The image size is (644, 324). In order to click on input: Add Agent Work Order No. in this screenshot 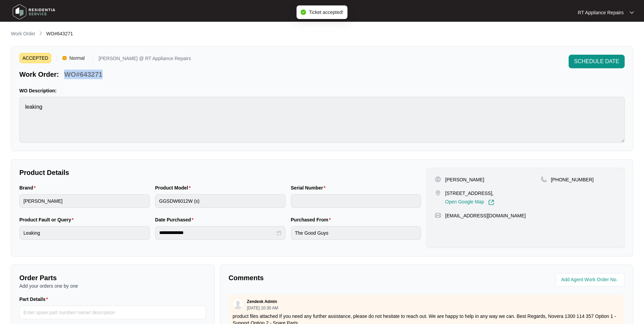, I will do `click(591, 280)`.